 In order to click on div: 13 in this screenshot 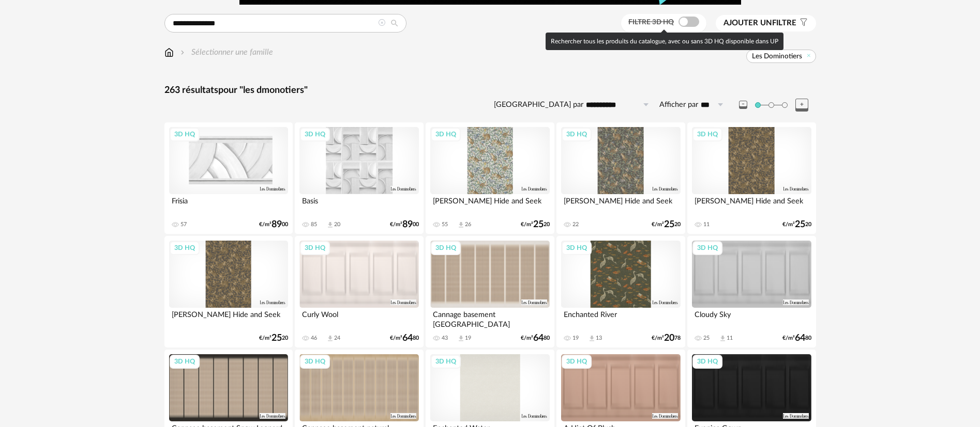, I will do `click(599, 338)`.